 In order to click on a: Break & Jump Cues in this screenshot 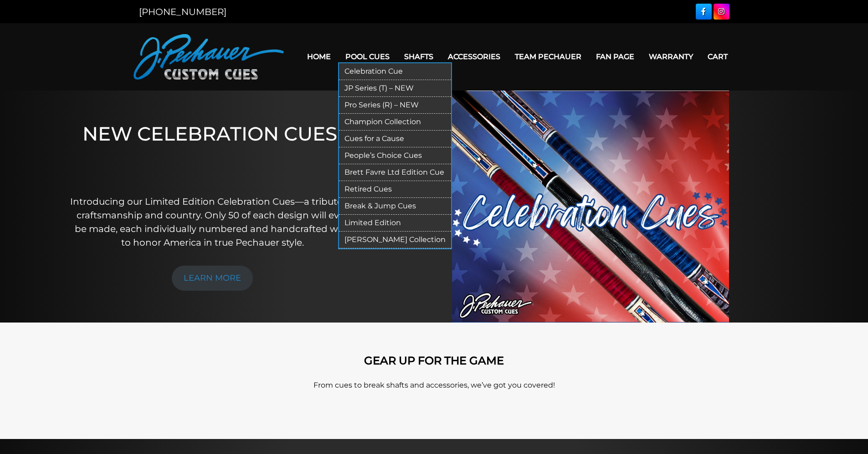, I will do `click(395, 206)`.